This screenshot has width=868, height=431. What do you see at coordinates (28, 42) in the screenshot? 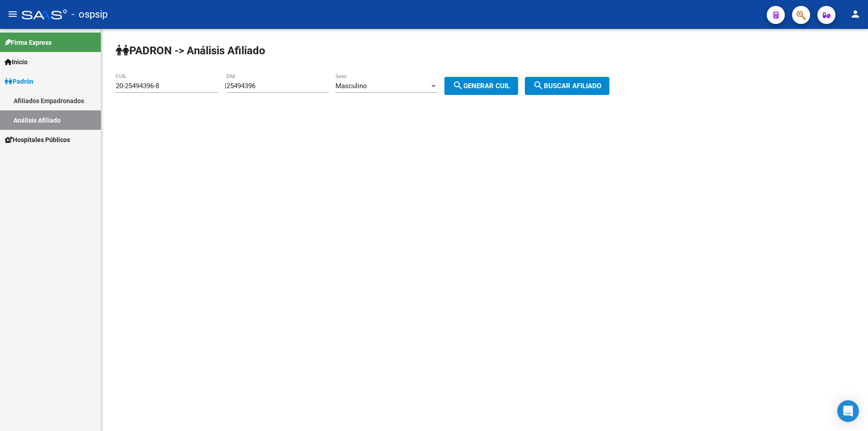
I see `span: Firma Express` at bounding box center [28, 42].